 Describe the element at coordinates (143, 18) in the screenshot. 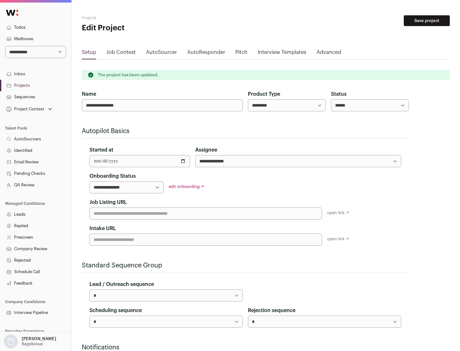

I see `h2: Projects` at that location.